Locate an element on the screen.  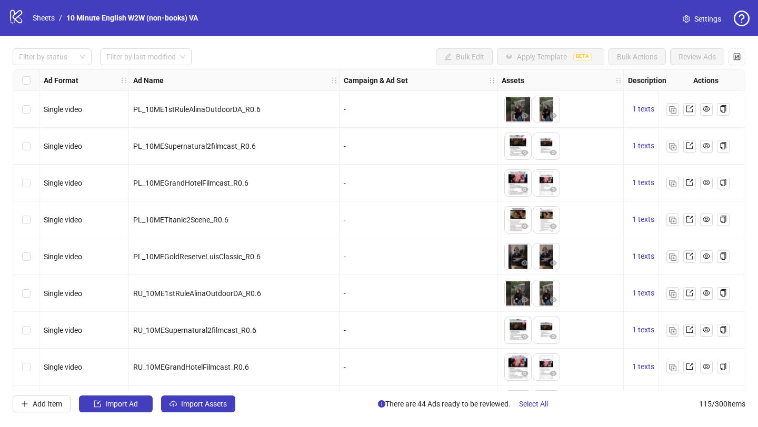
span: Add Item is located at coordinates (47, 404).